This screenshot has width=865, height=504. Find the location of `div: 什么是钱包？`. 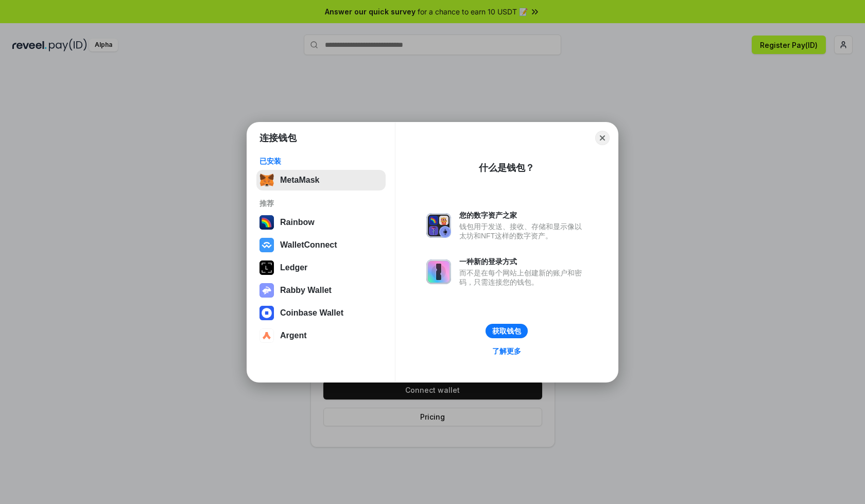

div: 什么是钱包？ is located at coordinates (507, 168).